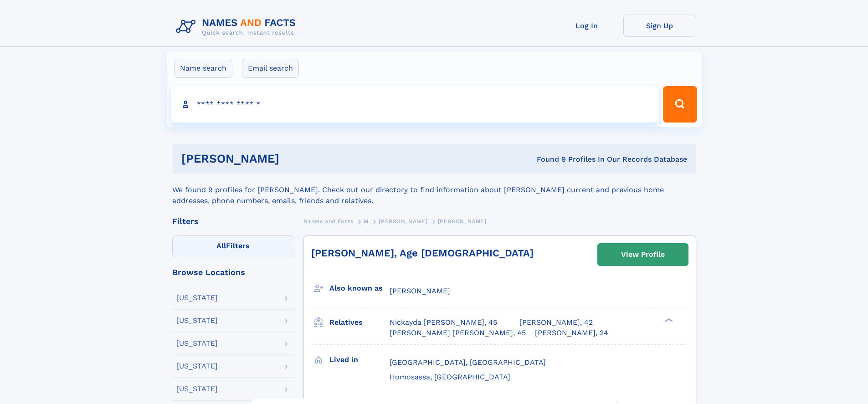 This screenshot has height=404, width=868. What do you see at coordinates (643, 255) in the screenshot?
I see `div: View Profile` at bounding box center [643, 255].